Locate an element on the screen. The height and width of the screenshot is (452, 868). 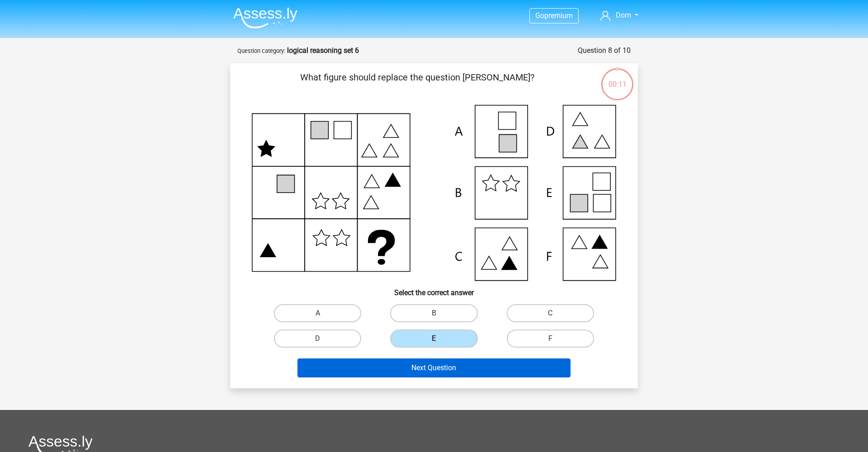
span: Dom is located at coordinates (624, 15).